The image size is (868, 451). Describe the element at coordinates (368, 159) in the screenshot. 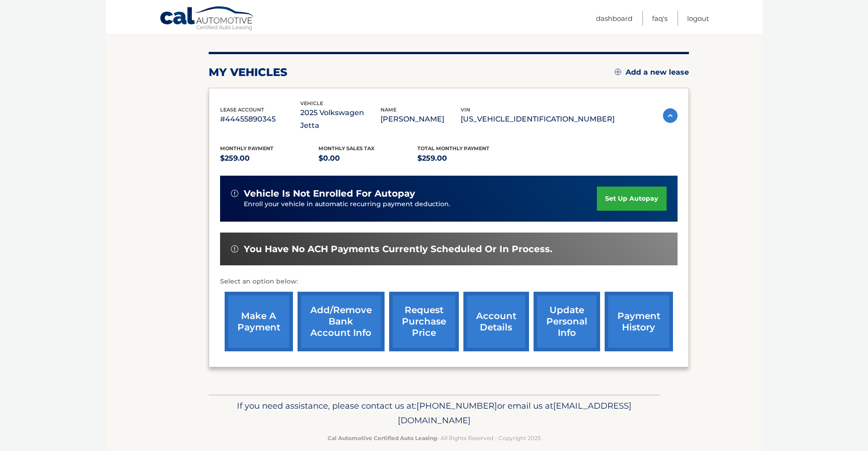

I see `p: $0.00` at that location.